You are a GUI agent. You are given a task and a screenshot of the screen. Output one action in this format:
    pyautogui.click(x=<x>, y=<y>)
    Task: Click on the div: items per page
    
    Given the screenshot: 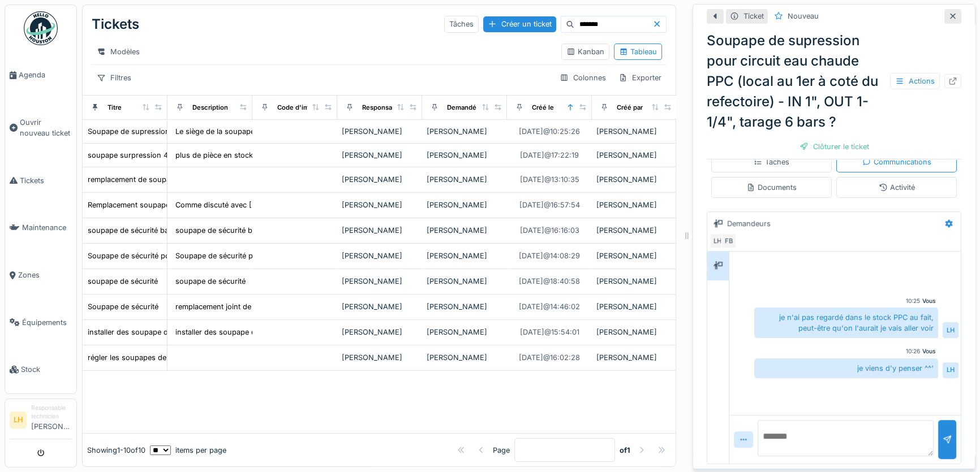 What is the action you would take?
    pyautogui.click(x=188, y=450)
    